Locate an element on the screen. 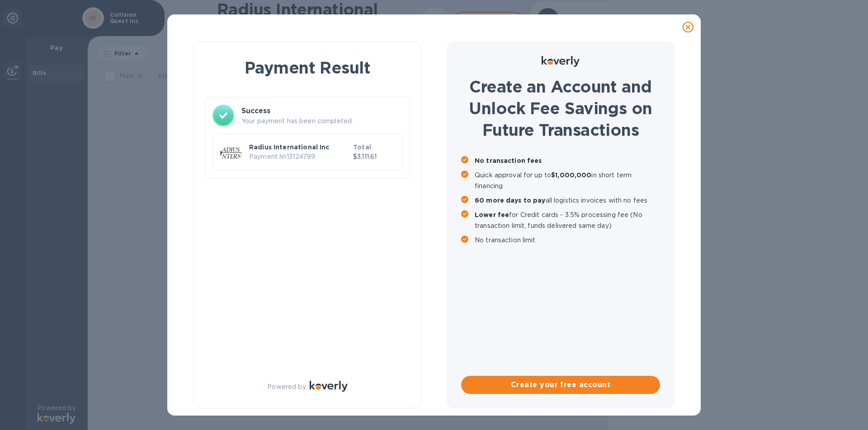  p: No transaction limit is located at coordinates (567, 240).